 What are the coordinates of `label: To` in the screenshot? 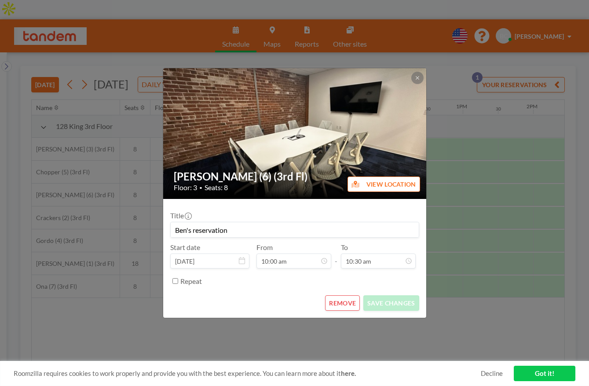 It's located at (344, 247).